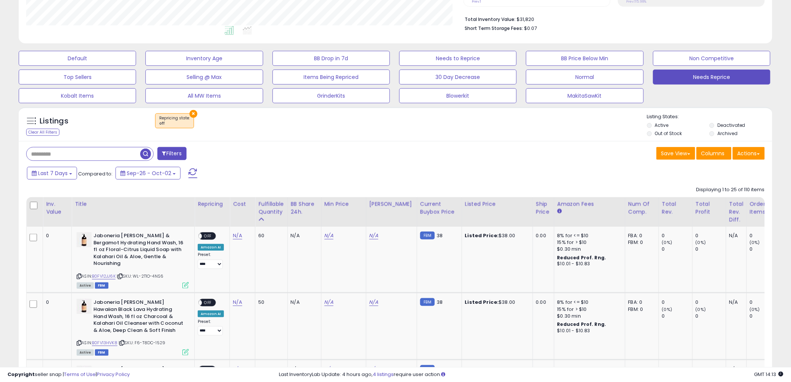  Describe the element at coordinates (496, 302) in the screenshot. I see `div: $38.00` at that location.